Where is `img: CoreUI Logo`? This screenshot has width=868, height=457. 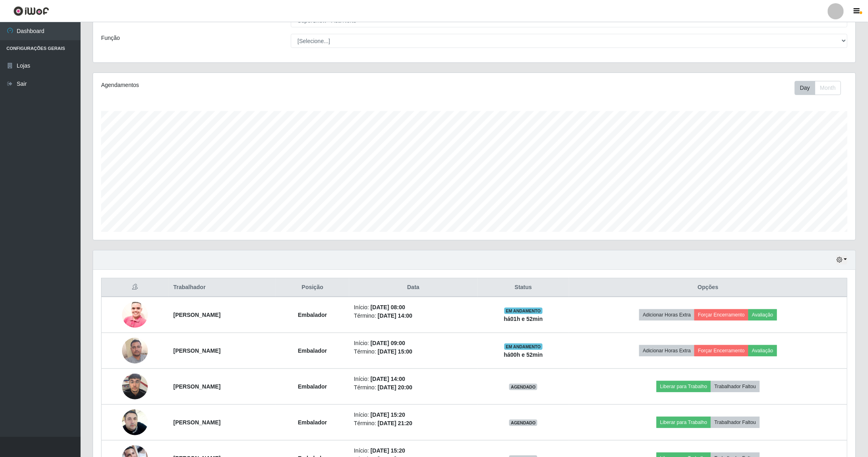
img: CoreUI Logo is located at coordinates (31, 11).